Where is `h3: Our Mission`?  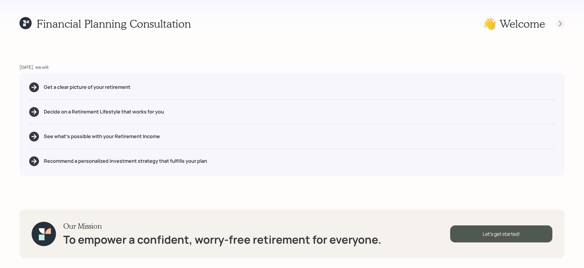
h3: Our Mission is located at coordinates (223, 226).